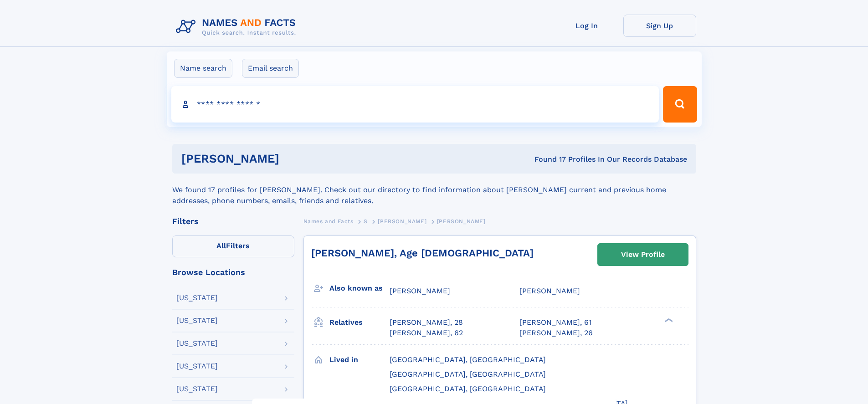  What do you see at coordinates (233, 246) in the screenshot?
I see `label: Filters` at bounding box center [233, 246].